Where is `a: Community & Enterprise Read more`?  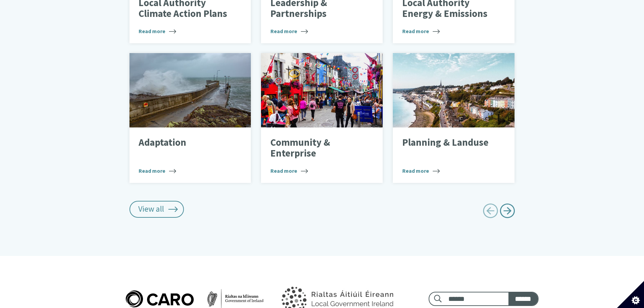
a: Community & Enterprise Read more is located at coordinates (322, 118).